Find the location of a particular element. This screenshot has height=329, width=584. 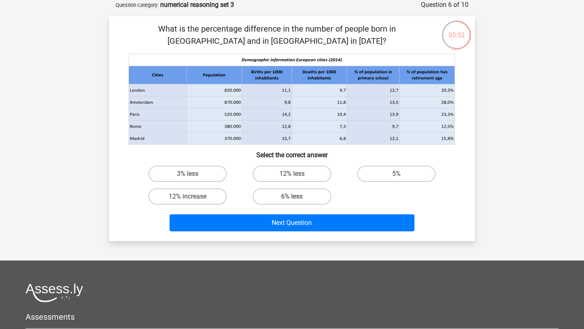

label: 12% increase is located at coordinates (187, 197).